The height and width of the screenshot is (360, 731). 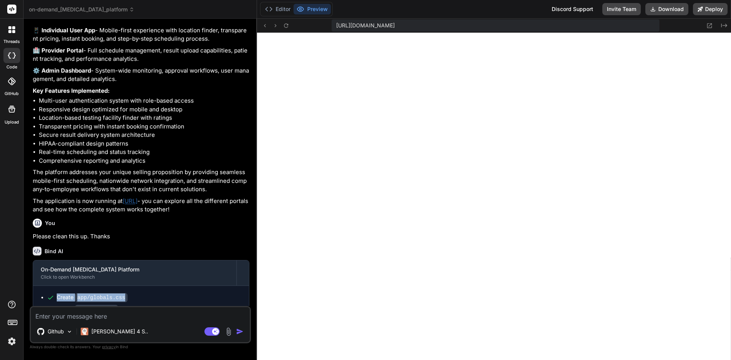 I want to click on strong: 🏥 Provider Portal, so click(x=58, y=50).